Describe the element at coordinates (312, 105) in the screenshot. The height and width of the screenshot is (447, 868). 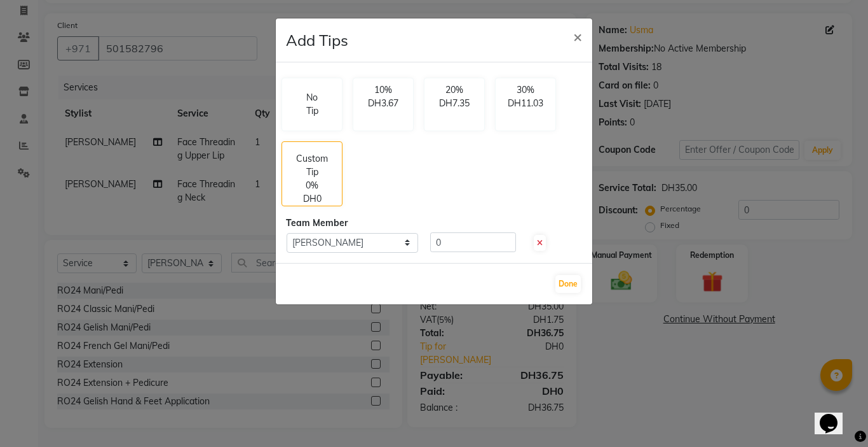
I see `p: No Tip` at that location.